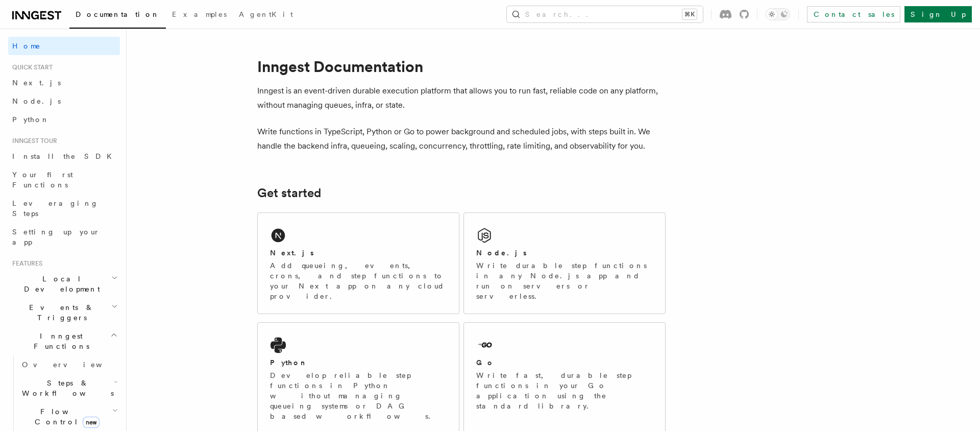 The height and width of the screenshot is (431, 980). Describe the element at coordinates (564, 263) in the screenshot. I see `a: Node.jsWrite durable step functions in any Node.js app and run on servers or serverless.` at that location.